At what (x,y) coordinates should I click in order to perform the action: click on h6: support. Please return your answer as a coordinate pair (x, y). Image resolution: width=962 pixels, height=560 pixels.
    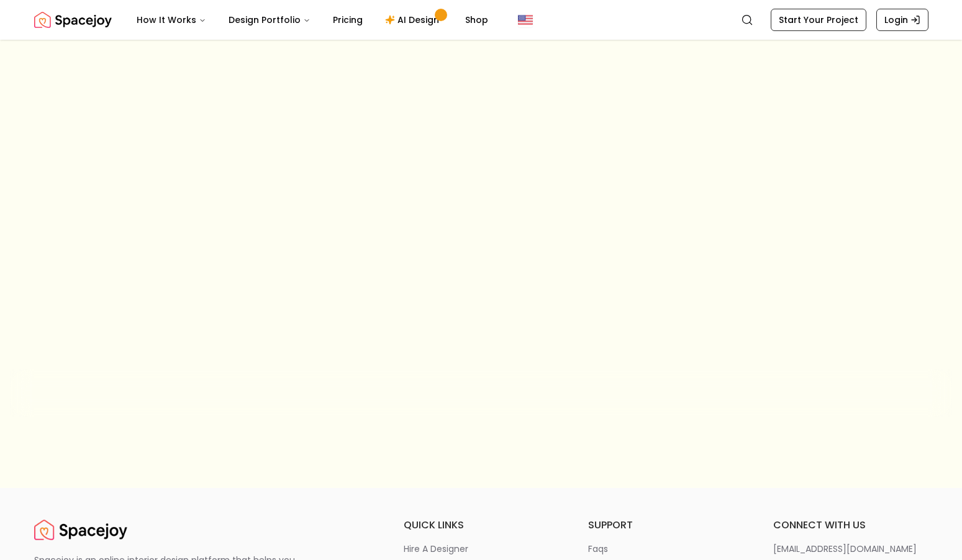
    Looking at the image, I should click on (665, 525).